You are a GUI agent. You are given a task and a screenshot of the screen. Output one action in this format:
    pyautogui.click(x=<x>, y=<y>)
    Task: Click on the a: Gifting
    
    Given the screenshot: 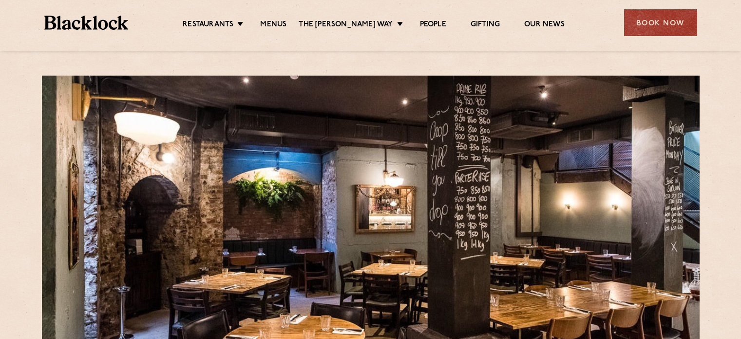 What is the action you would take?
    pyautogui.click(x=485, y=25)
    